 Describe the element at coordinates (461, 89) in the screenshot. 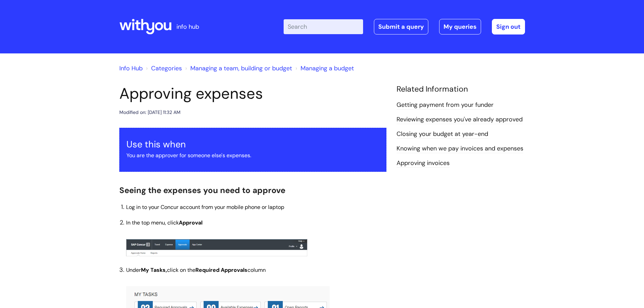

I see `h4: Related Information` at that location.